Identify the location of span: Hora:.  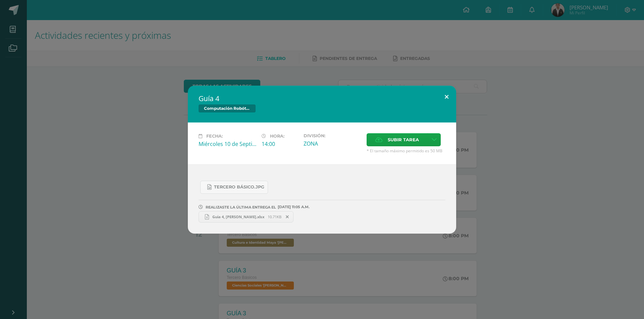
(277, 136).